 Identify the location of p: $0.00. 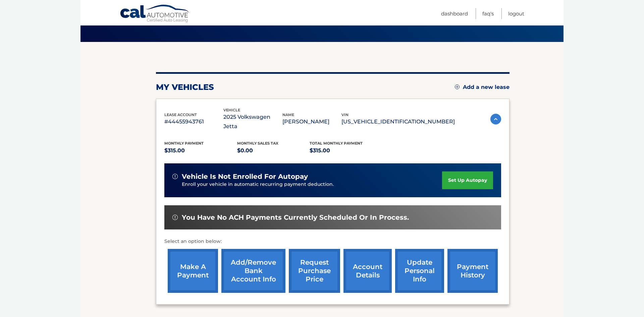
(273, 150).